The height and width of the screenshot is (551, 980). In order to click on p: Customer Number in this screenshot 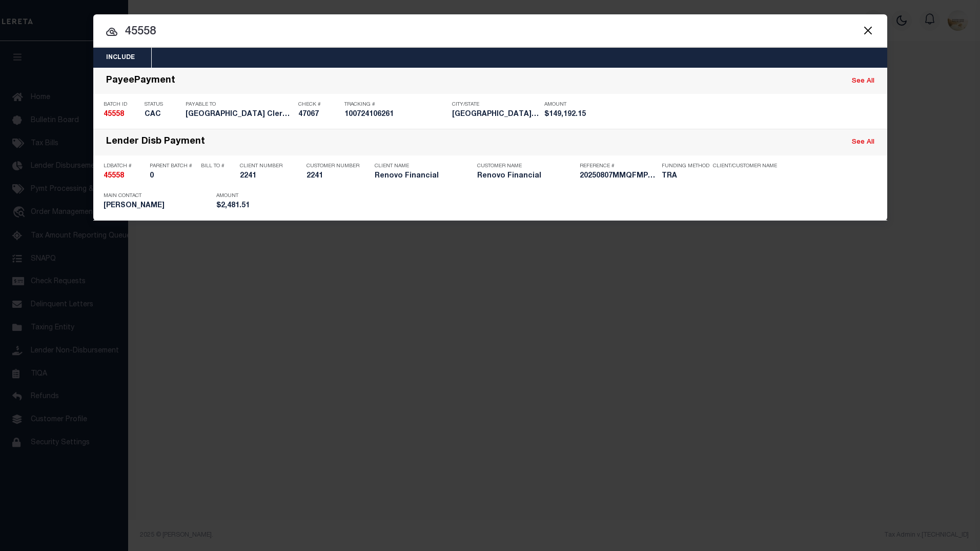, I will do `click(332, 166)`.